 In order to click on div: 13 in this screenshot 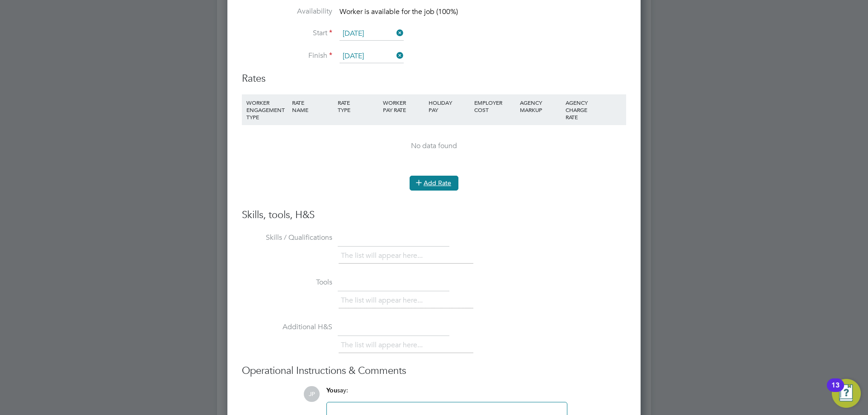, I will do `click(835, 391)`.